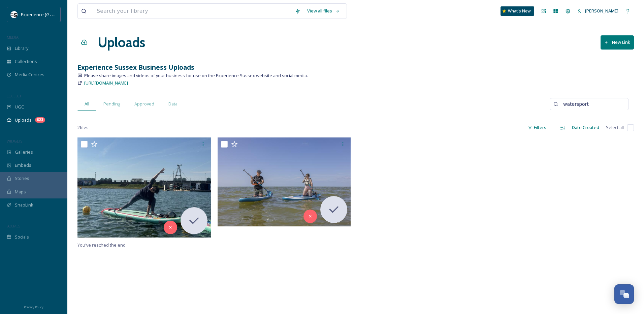  Describe the element at coordinates (15, 141) in the screenshot. I see `span: WIDGETS` at that location.